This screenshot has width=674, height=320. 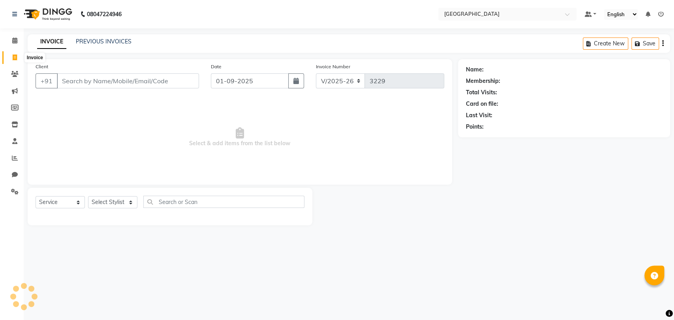 I want to click on div: Card on file:, so click(x=482, y=104).